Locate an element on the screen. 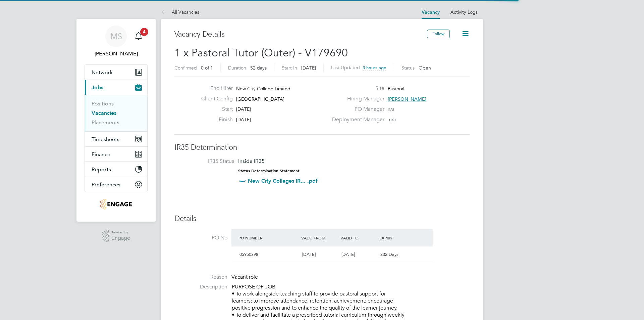 The image size is (644, 320). span: 4 is located at coordinates (145, 32).